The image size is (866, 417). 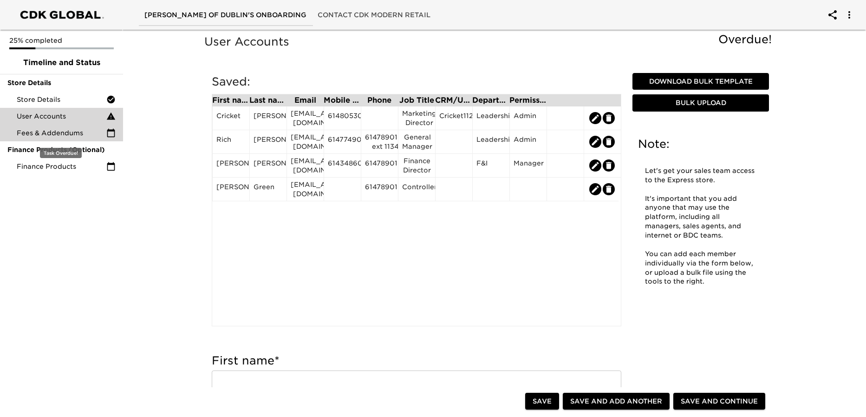 What do you see at coordinates (417, 100) in the screenshot?
I see `div: Job Title` at bounding box center [417, 100].